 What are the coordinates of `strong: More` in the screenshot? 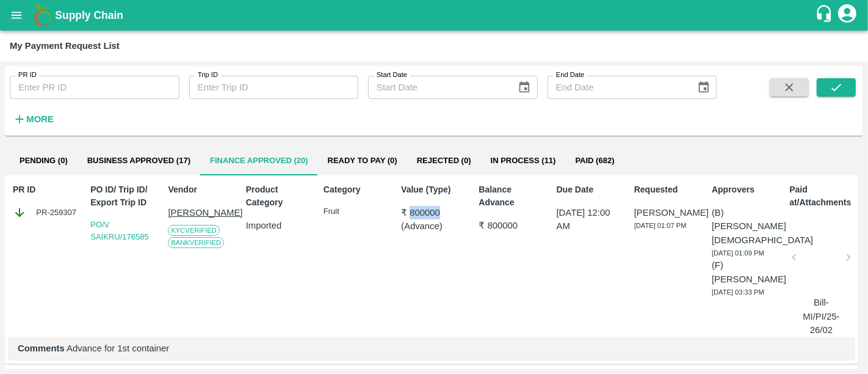 It's located at (39, 119).